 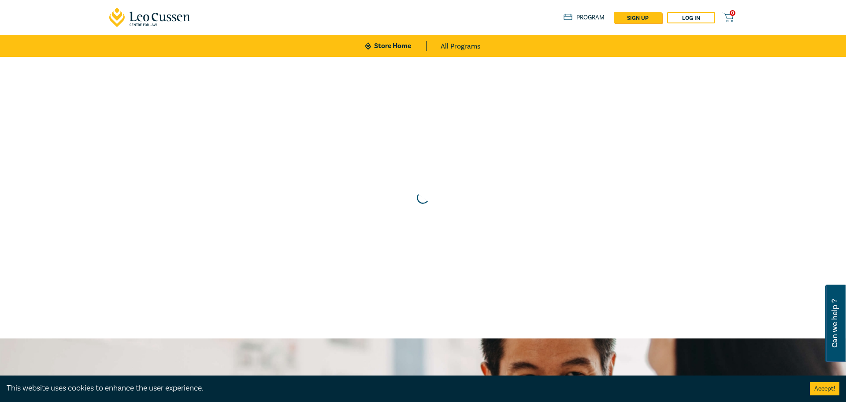 I want to click on a: Program, so click(x=584, y=18).